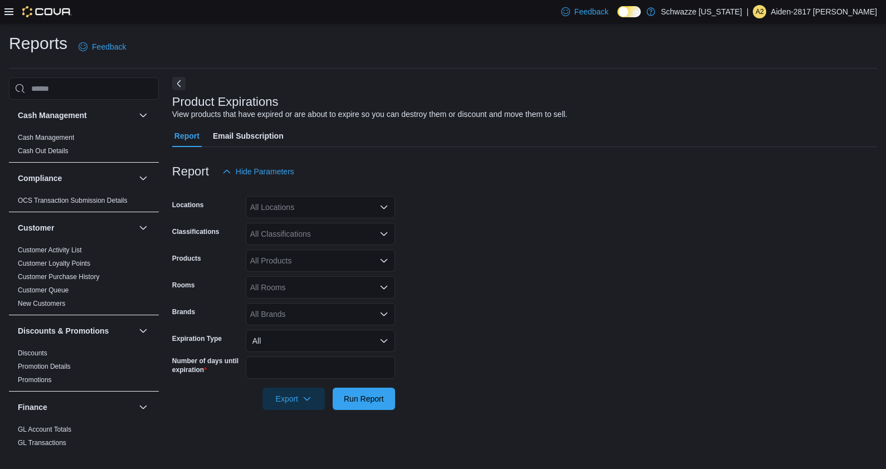 The width and height of the screenshot is (886, 469). Describe the element at coordinates (248, 136) in the screenshot. I see `span: Email Subscription` at that location.